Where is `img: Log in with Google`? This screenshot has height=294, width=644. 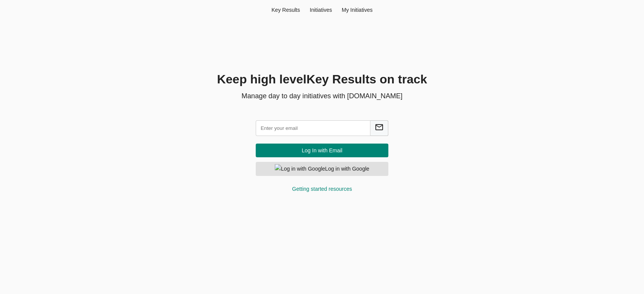 img: Log in with Google is located at coordinates (300, 169).